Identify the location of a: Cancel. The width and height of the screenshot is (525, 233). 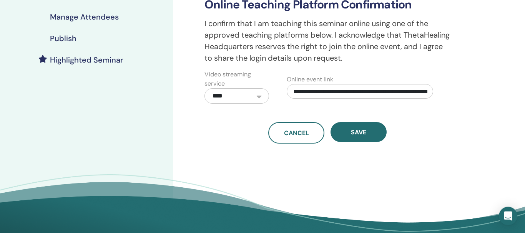
(296, 133).